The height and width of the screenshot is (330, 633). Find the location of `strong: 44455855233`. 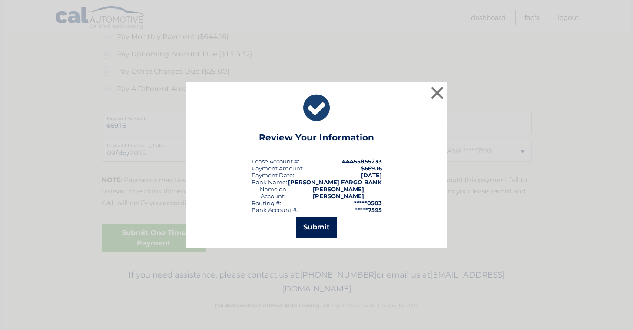

strong: 44455855233 is located at coordinates (362, 162).